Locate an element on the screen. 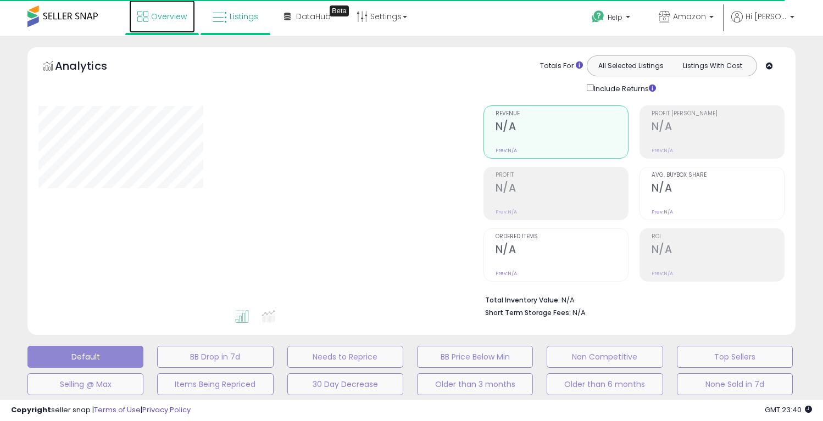 The image size is (823, 421). strong: Copyright is located at coordinates (31, 410).